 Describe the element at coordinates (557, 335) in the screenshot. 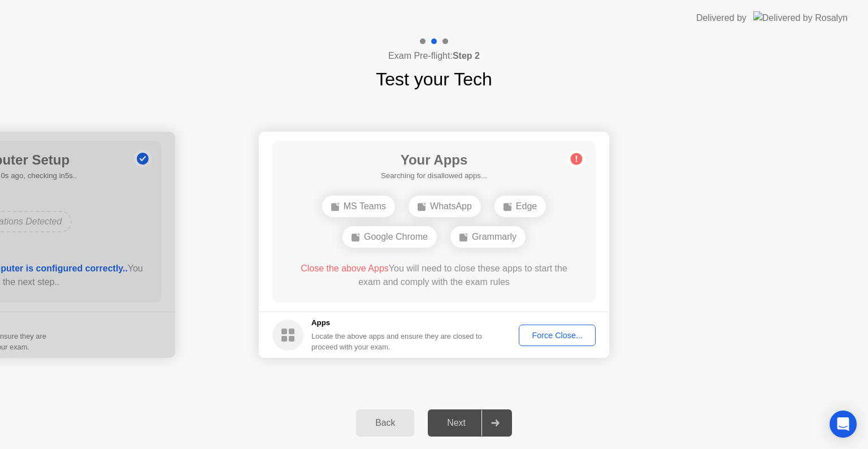

I see `div: Force Close...` at that location.